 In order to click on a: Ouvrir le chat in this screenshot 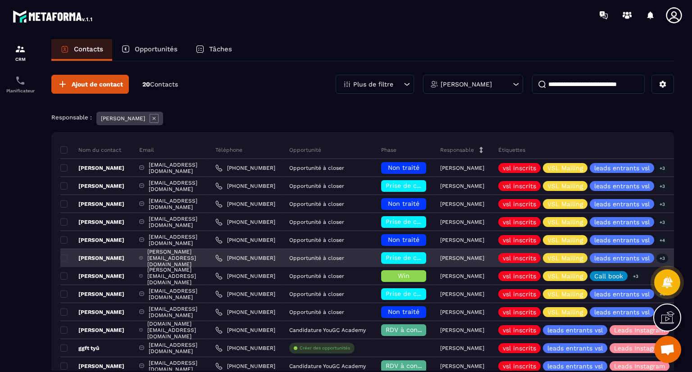, I will do `click(668, 350)`.